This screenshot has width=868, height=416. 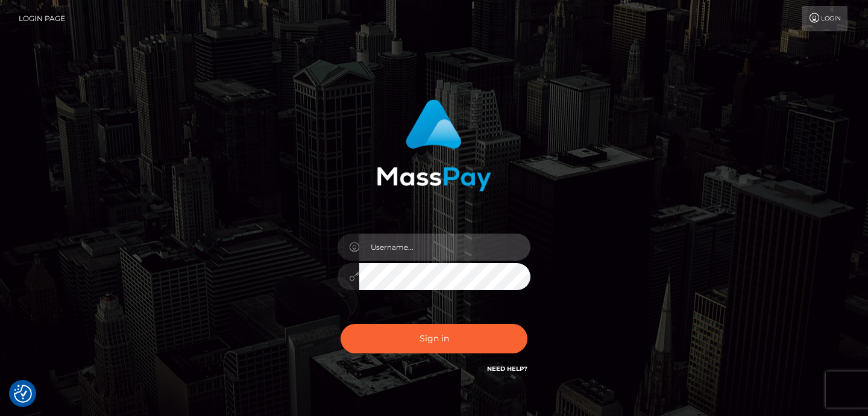 What do you see at coordinates (22, 394) in the screenshot?
I see `button: Consent Preferences` at bounding box center [22, 394].